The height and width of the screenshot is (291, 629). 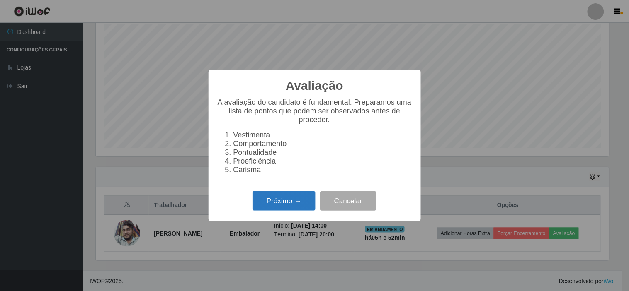 I want to click on li: Pontualidade, so click(x=323, y=153).